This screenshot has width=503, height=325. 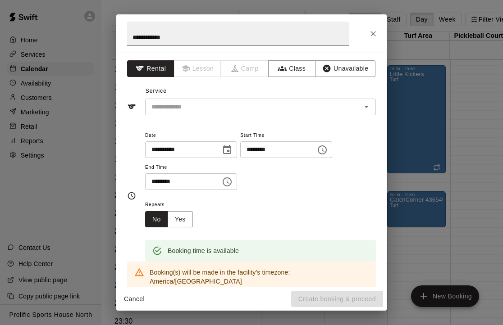 What do you see at coordinates (366, 107) in the screenshot?
I see `button: Open` at bounding box center [366, 107].